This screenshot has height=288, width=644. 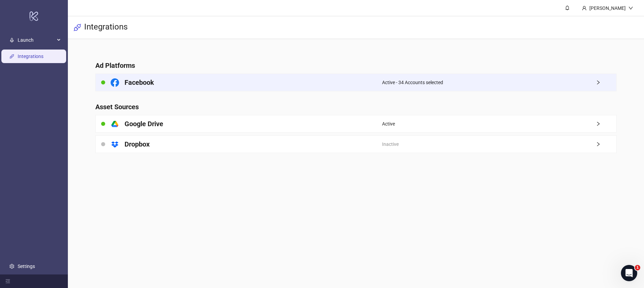 What do you see at coordinates (36, 40) in the screenshot?
I see `span: Launch` at bounding box center [36, 40].